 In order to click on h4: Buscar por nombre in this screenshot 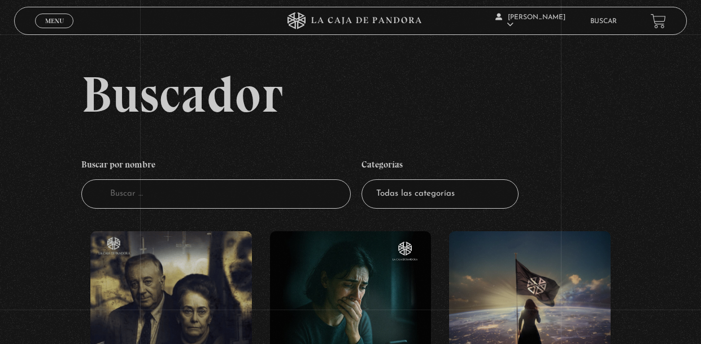, I will do `click(216, 167)`.